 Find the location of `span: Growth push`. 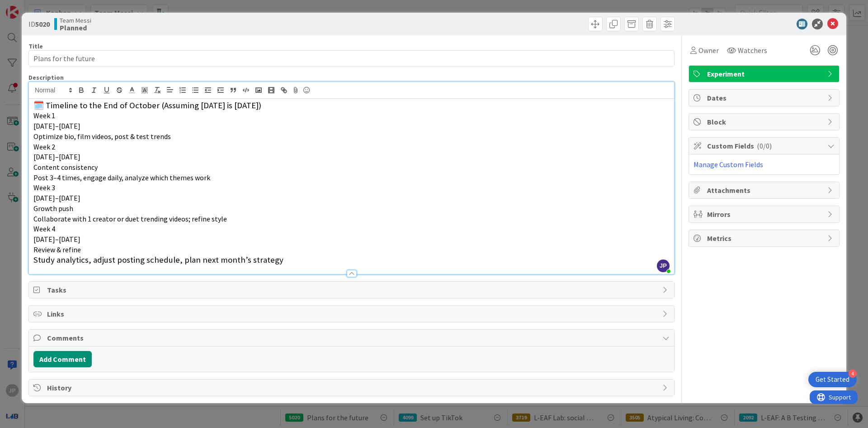

span: Growth push is located at coordinates (53, 208).